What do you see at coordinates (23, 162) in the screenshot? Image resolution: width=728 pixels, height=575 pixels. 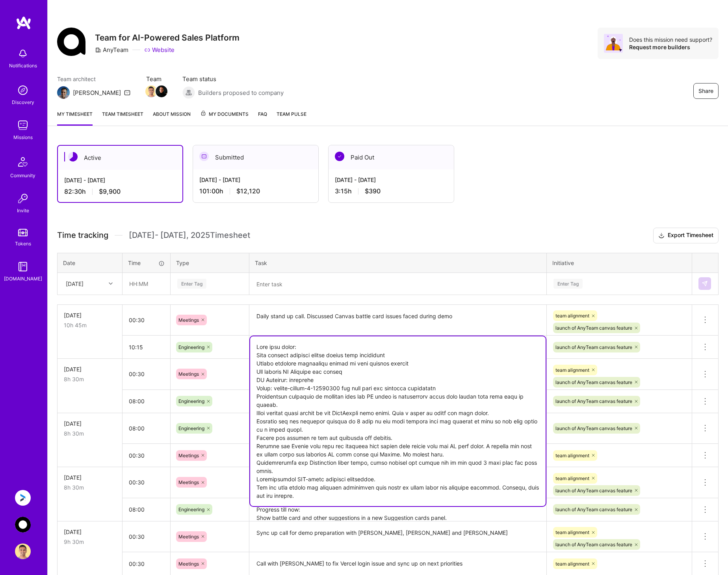 I see `img: Community` at bounding box center [23, 162].